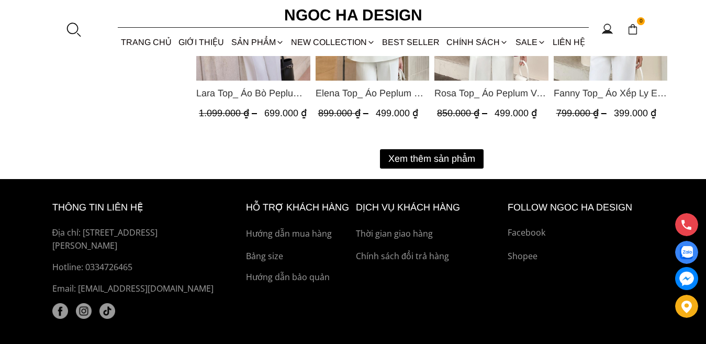 This screenshot has height=344, width=706. Describe the element at coordinates (687, 278) in the screenshot. I see `a: messenger` at that location.